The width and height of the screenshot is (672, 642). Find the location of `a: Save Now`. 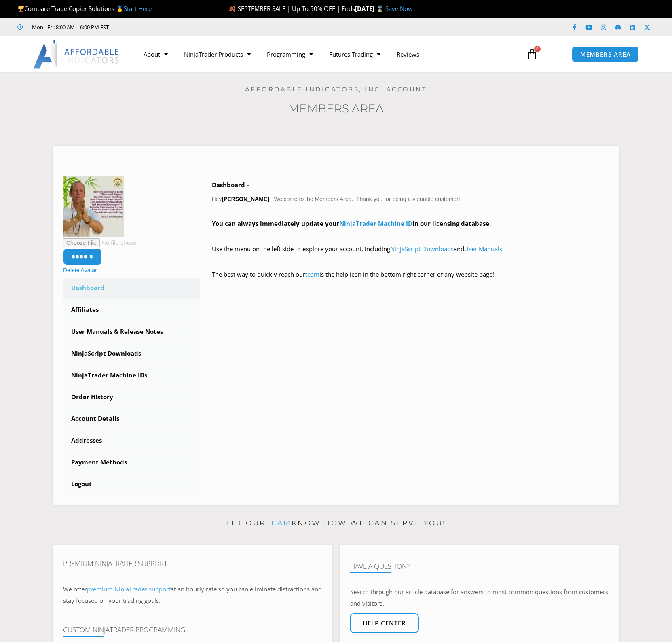

a: Save Now is located at coordinates (399, 9).